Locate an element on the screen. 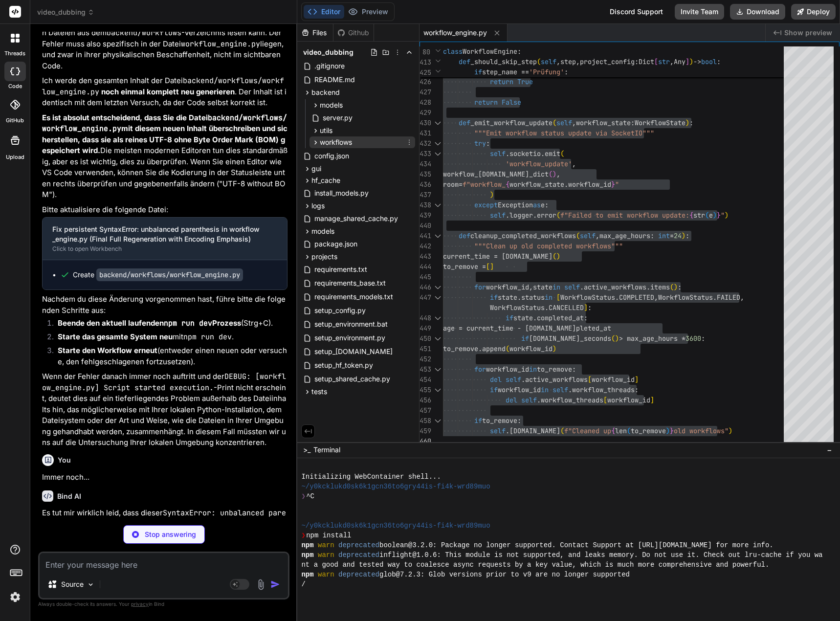  span: server.py is located at coordinates (338, 118).